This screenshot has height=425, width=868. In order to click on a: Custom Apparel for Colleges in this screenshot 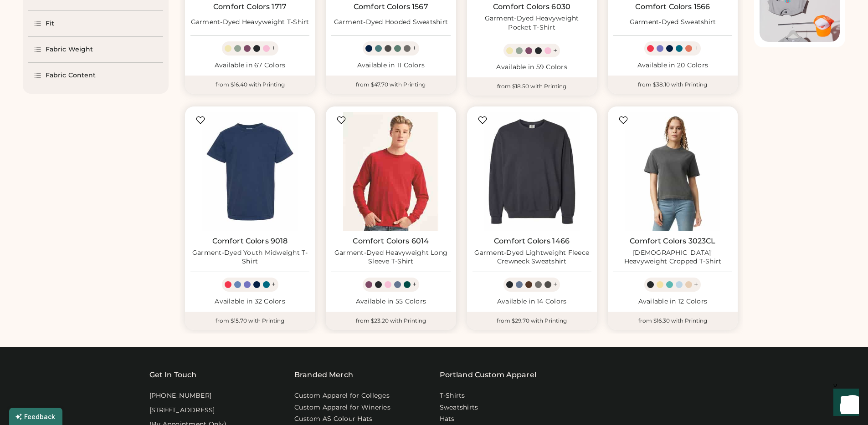, I will do `click(342, 396)`.